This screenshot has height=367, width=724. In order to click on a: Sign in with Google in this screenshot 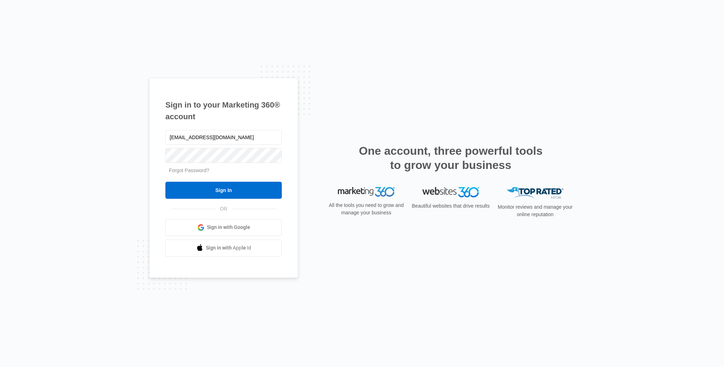, I will do `click(224, 227)`.